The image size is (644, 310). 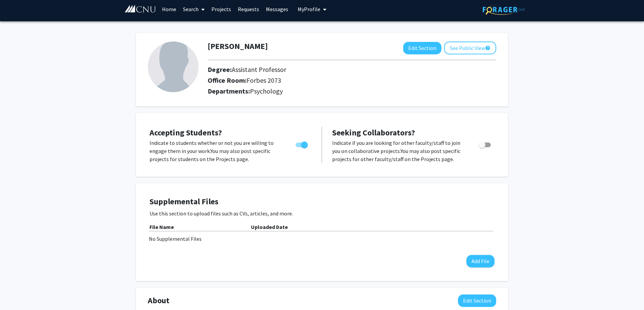 What do you see at coordinates (186, 132) in the screenshot?
I see `span: Accepting Students?` at bounding box center [186, 132].